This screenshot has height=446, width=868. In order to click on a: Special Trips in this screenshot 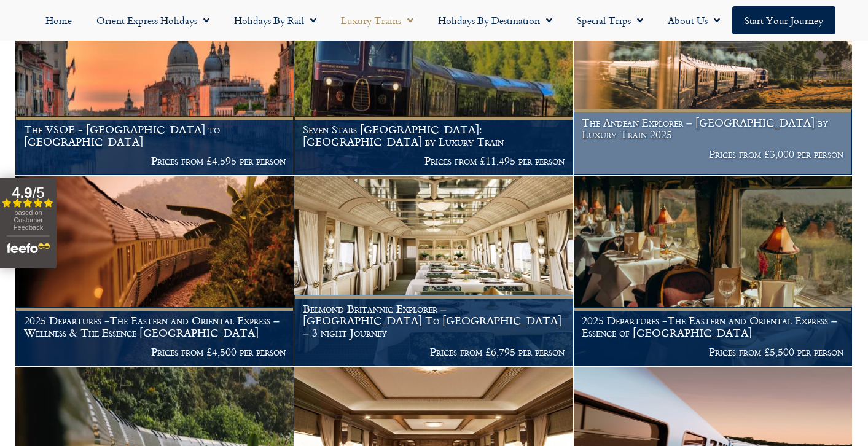, I will do `click(610, 20)`.